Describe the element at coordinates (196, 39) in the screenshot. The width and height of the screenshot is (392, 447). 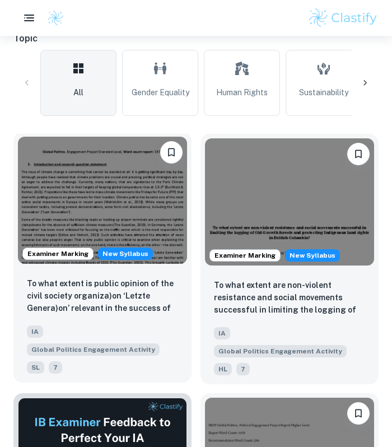
I see `h6: Topic` at that location.